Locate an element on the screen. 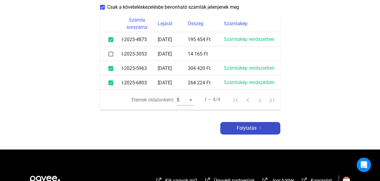 Image resolution: width=380 pixels, height=181 pixels. button: Utolsó oldal is located at coordinates (272, 100).